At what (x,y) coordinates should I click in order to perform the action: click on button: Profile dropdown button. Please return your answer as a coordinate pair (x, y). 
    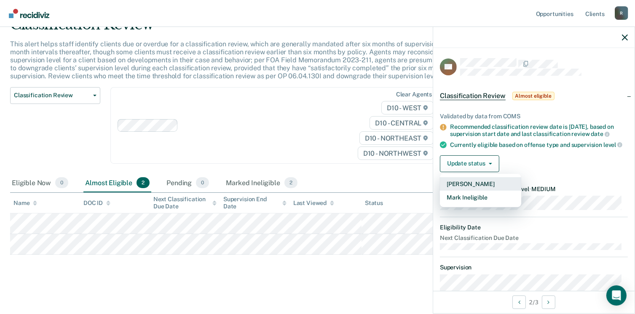
    Looking at the image, I should click on (621, 13).